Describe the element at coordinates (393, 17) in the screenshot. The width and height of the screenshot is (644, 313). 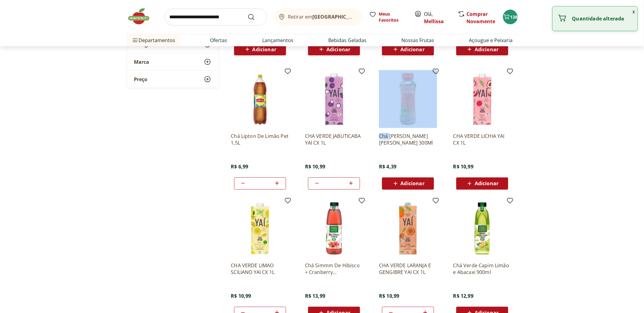
I see `span: Meus Favoritos` at that location.